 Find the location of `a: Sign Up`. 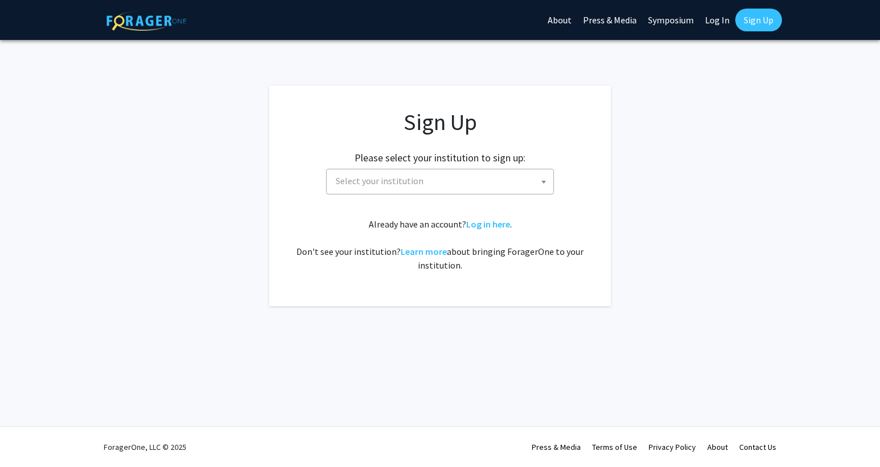

a: Sign Up is located at coordinates (759, 20).